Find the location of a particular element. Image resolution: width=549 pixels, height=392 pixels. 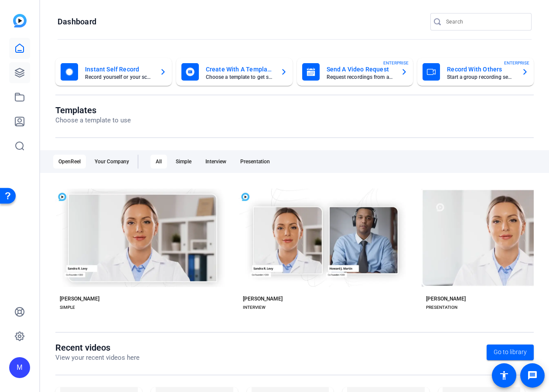

div: PRESENTATION is located at coordinates (442, 308).